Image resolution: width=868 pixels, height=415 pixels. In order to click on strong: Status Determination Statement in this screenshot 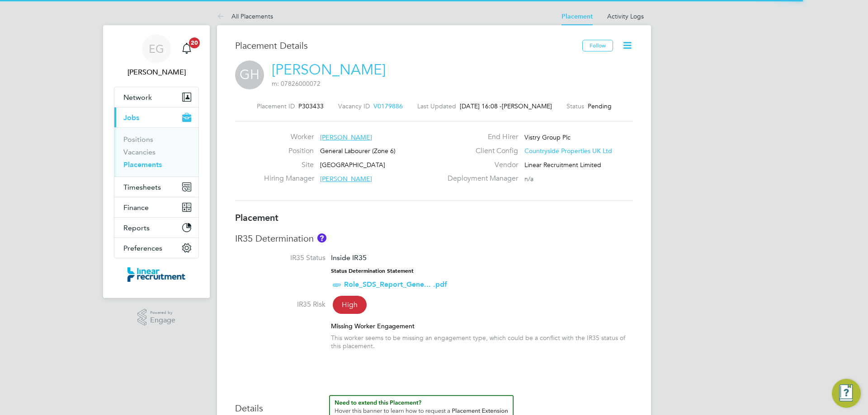, I will do `click(372, 271)`.